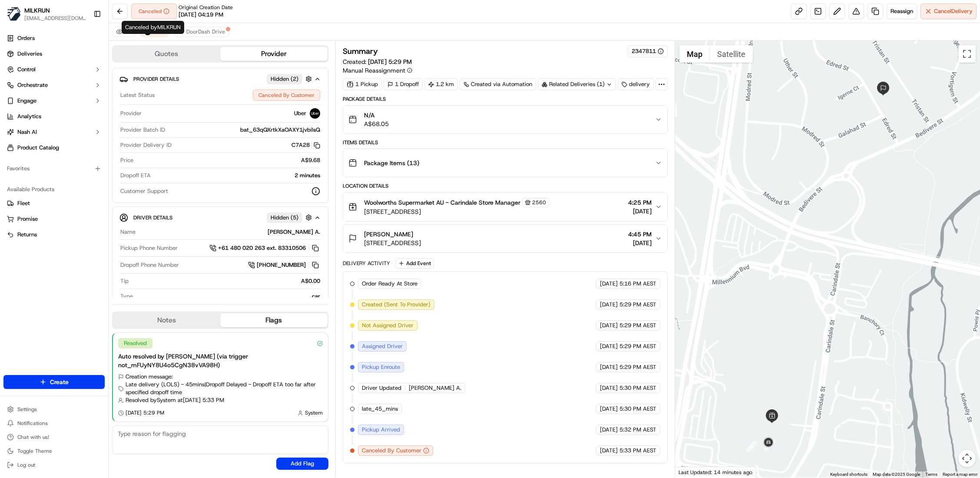 This screenshot has height=478, width=980. What do you see at coordinates (151, 400) in the screenshot?
I see `span: Resolved by System` at bounding box center [151, 400].